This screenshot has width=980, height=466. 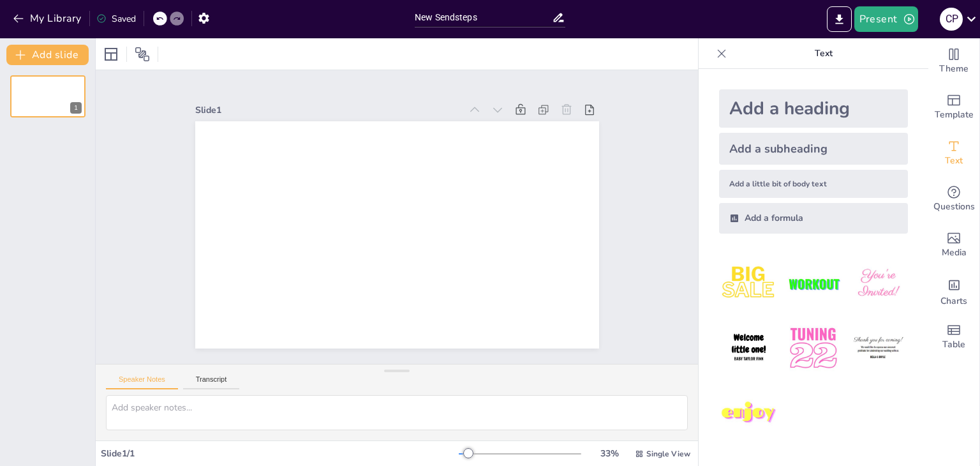 I want to click on img: 4.jpeg, so click(x=749, y=348).